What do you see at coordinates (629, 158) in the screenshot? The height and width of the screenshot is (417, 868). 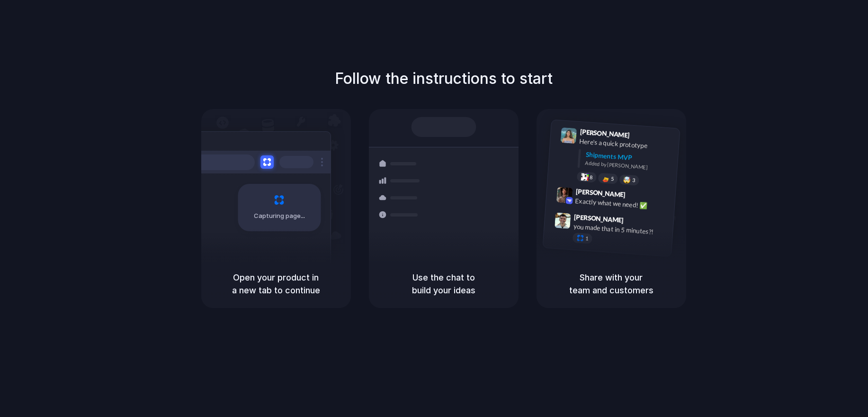 I see `div: Shipments MVP` at bounding box center [629, 158].